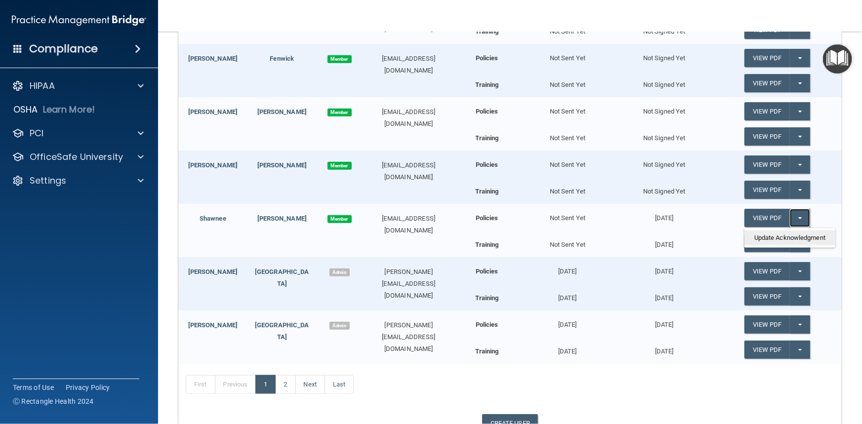  I want to click on button: Open Resource Center, so click(837, 59).